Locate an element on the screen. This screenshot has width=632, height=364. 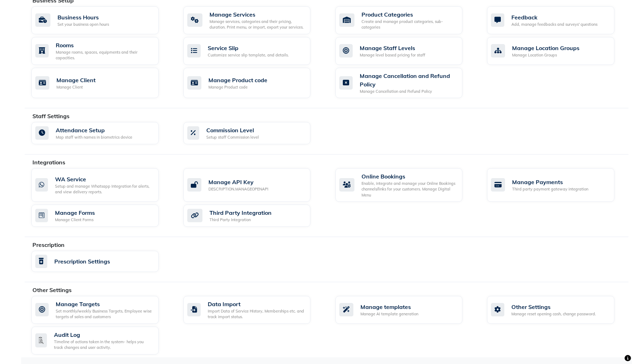
a: RoomsManage rooms, spaces, equipments and their capacities. is located at coordinates (102, 51).